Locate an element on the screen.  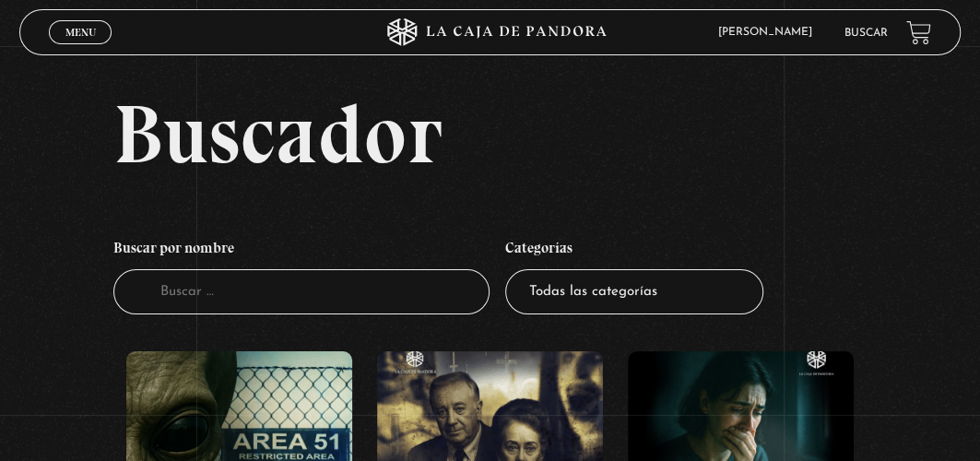
h2: Buscador is located at coordinates (536, 134).